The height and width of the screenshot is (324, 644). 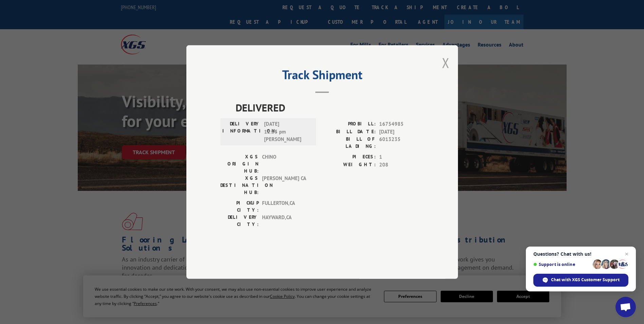 I want to click on label: WEIGHT:, so click(x=349, y=165).